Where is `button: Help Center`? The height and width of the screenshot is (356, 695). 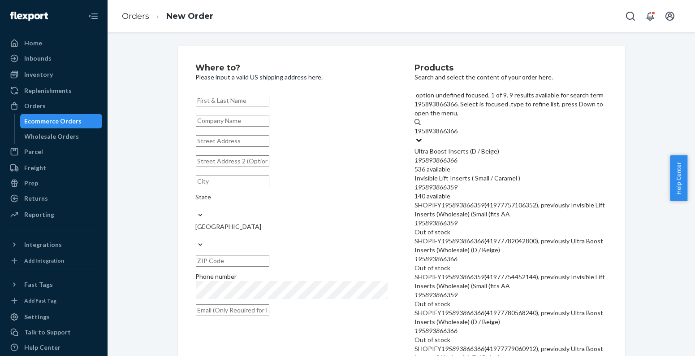
button: Help Center is located at coordinates (679, 178).